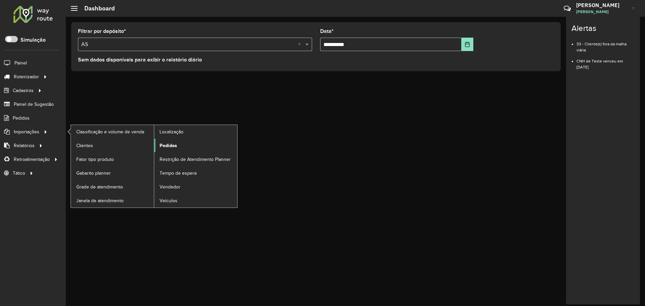 The width and height of the screenshot is (645, 306). What do you see at coordinates (19, 173) in the screenshot?
I see `span: Tático` at bounding box center [19, 173].